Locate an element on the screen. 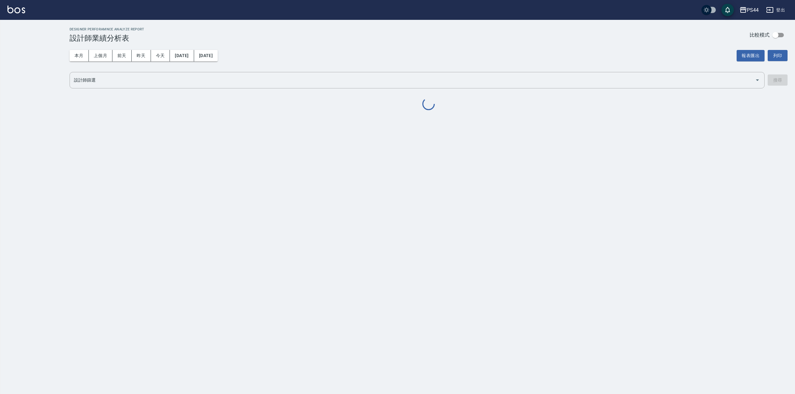 The height and width of the screenshot is (394, 795). button: 本月 is located at coordinates (79, 56).